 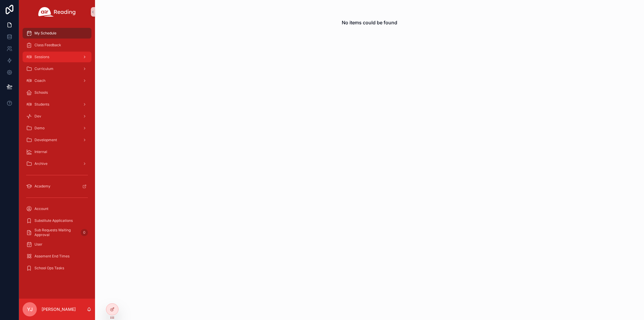 What do you see at coordinates (57, 12) in the screenshot?
I see `img: App logo` at bounding box center [57, 12].